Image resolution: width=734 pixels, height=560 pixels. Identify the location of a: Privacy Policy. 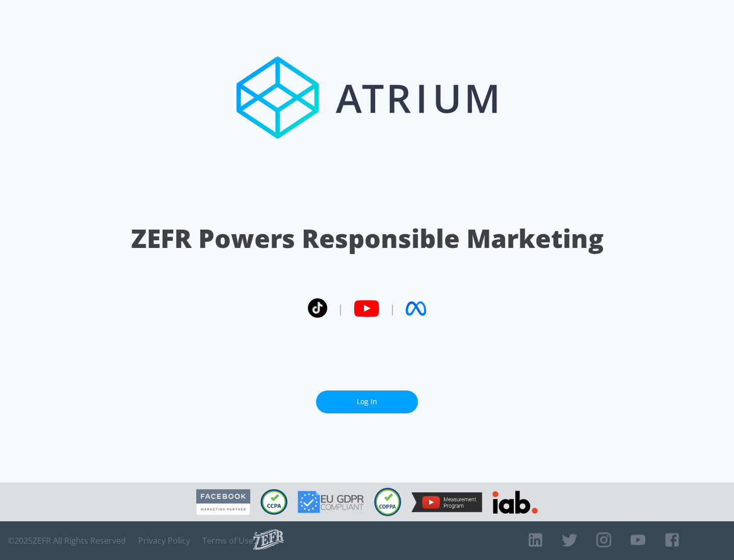
(164, 541).